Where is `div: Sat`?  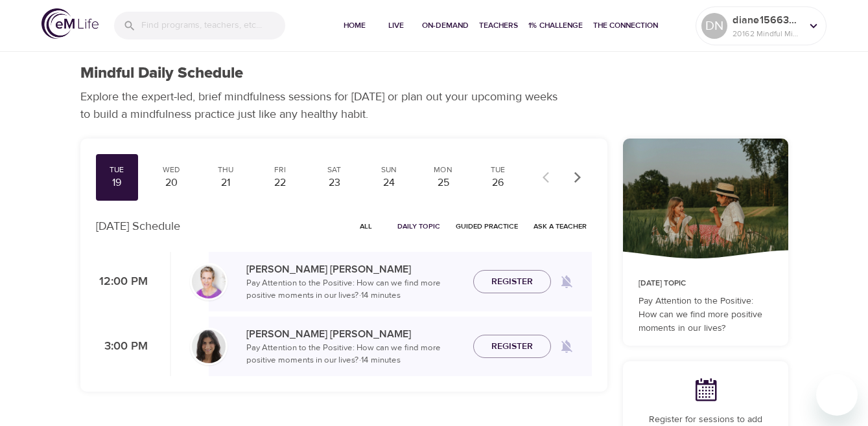
div: Sat is located at coordinates (334, 170).